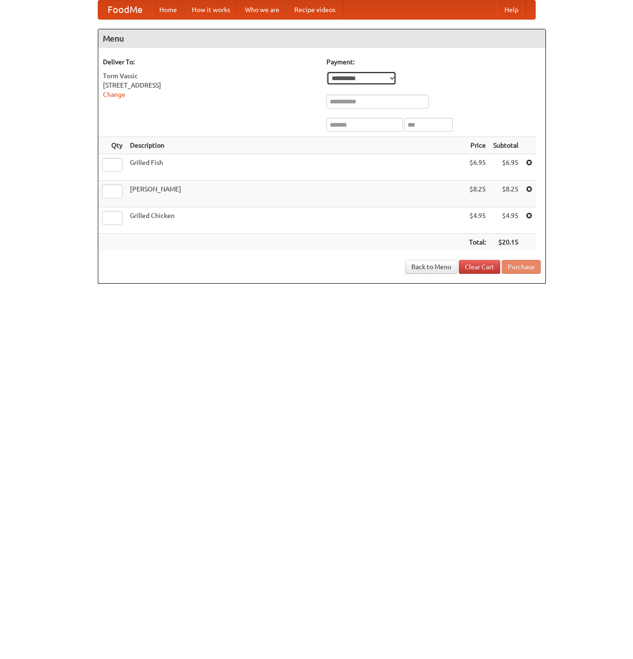 The height and width of the screenshot is (659, 633). Describe the element at coordinates (477, 242) in the screenshot. I see `th: Total:` at that location.